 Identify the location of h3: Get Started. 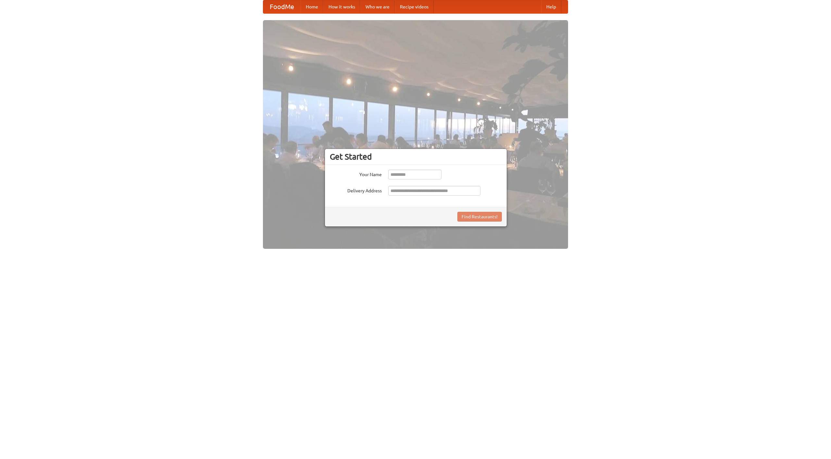
(416, 157).